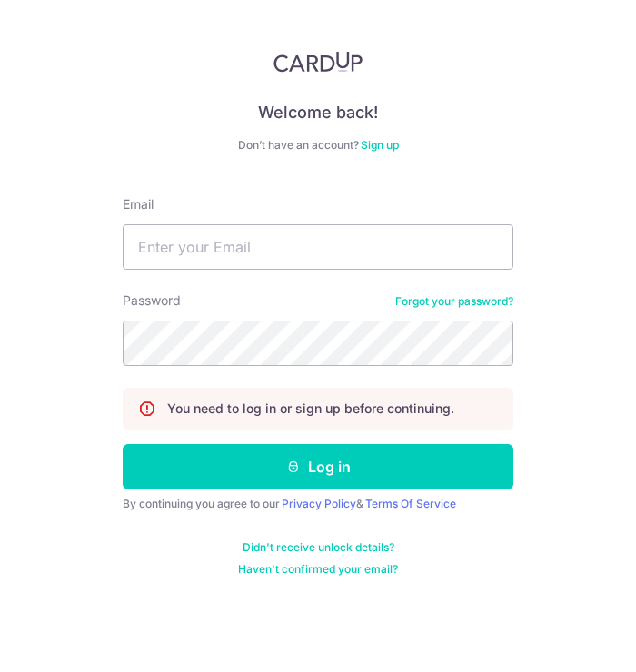 The image size is (636, 672). I want to click on p: You need to log in or sign up before continuing., so click(311, 409).